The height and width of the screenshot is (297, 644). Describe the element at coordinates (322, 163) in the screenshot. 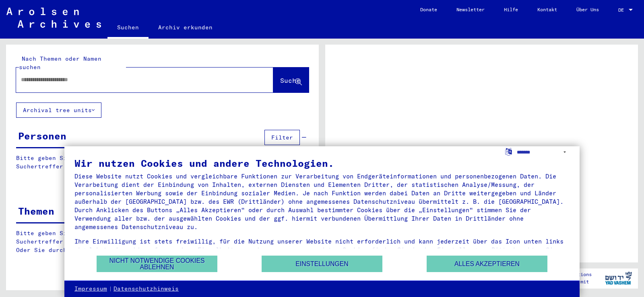

I see `div: Wir nutzen Cookies und andere Technologien.` at that location.